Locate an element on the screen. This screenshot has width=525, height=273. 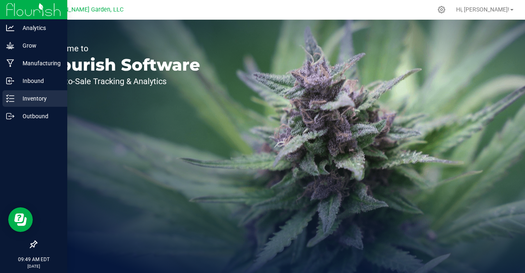
p: Inbound is located at coordinates (39, 81).